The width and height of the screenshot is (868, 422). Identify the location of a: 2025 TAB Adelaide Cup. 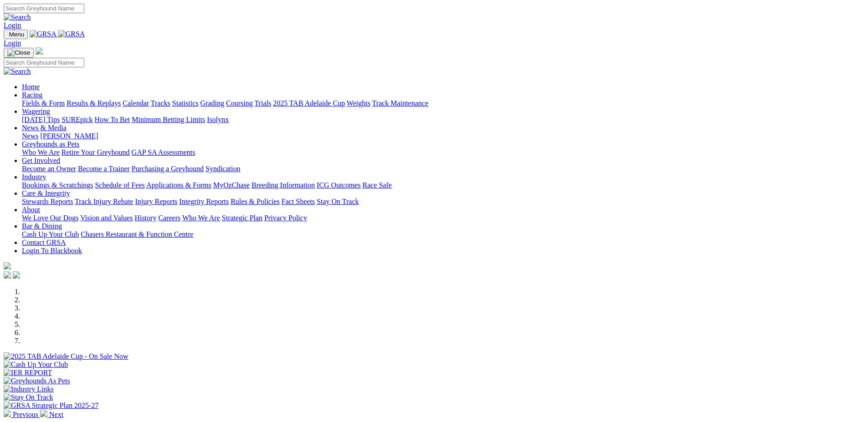
(309, 103).